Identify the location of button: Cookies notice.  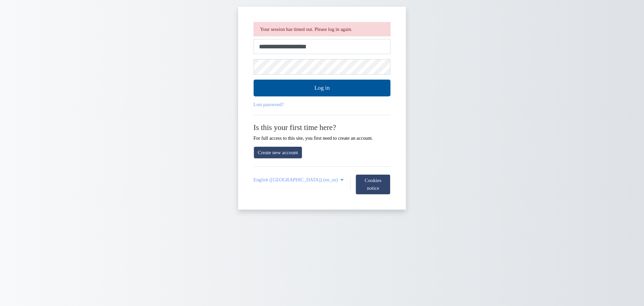
(373, 184).